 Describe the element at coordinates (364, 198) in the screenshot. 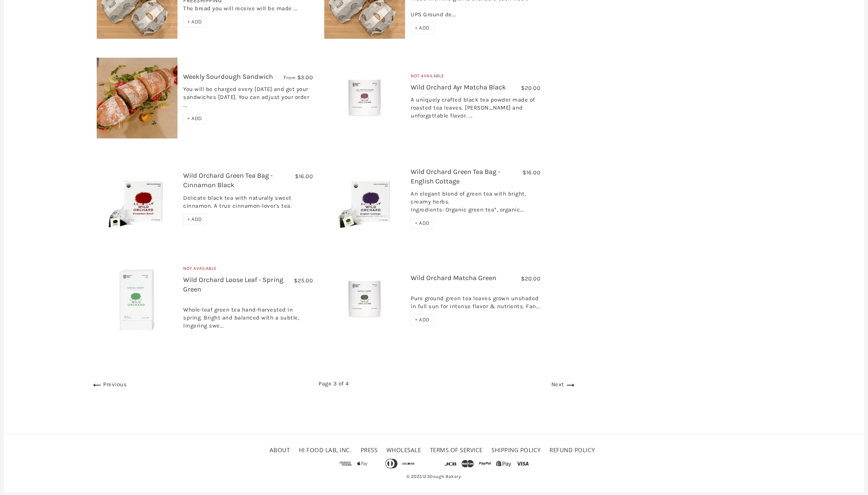

I see `img: Wild Orchard Green Tea Bag - English Cottage` at that location.